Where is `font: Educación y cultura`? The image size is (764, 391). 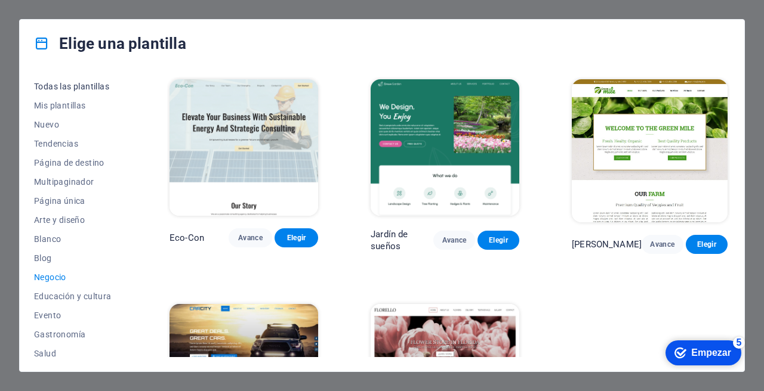 font: Educación y cultura is located at coordinates (73, 297).